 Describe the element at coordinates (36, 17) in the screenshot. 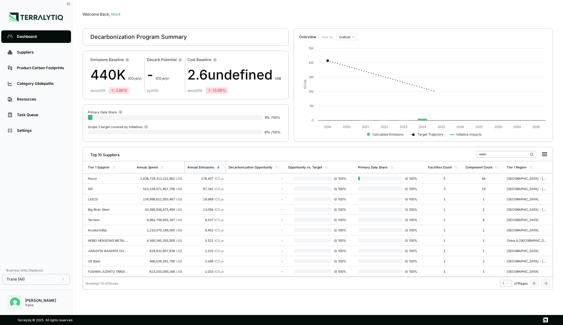

I see `img: Logo` at that location.